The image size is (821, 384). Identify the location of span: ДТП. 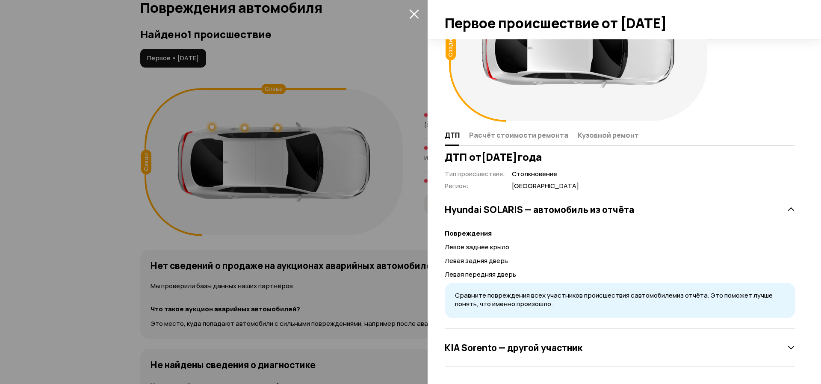
(452, 135).